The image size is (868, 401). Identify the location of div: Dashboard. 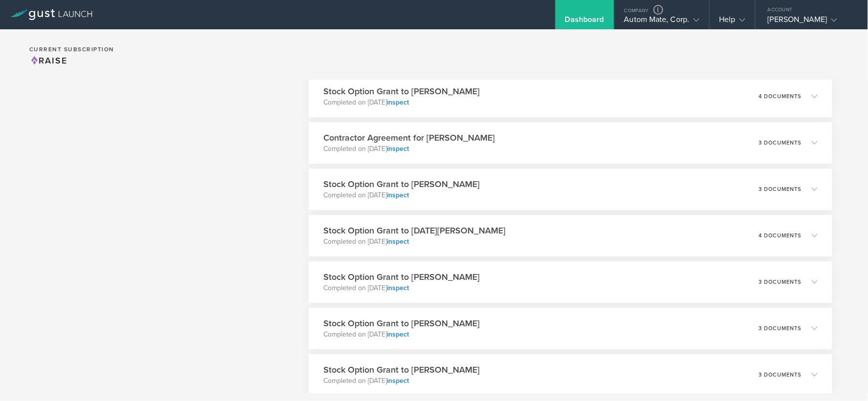
(585, 22).